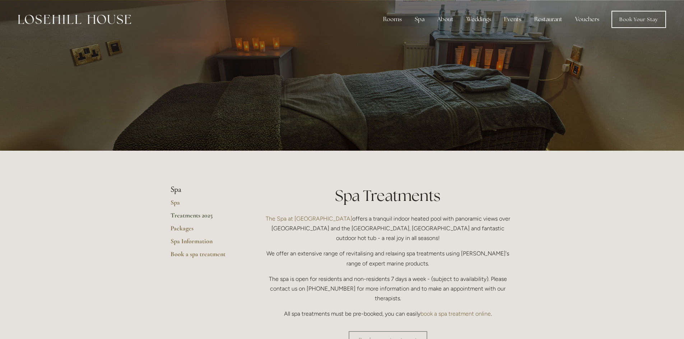 The image size is (684, 339). I want to click on li: Spa, so click(205, 190).